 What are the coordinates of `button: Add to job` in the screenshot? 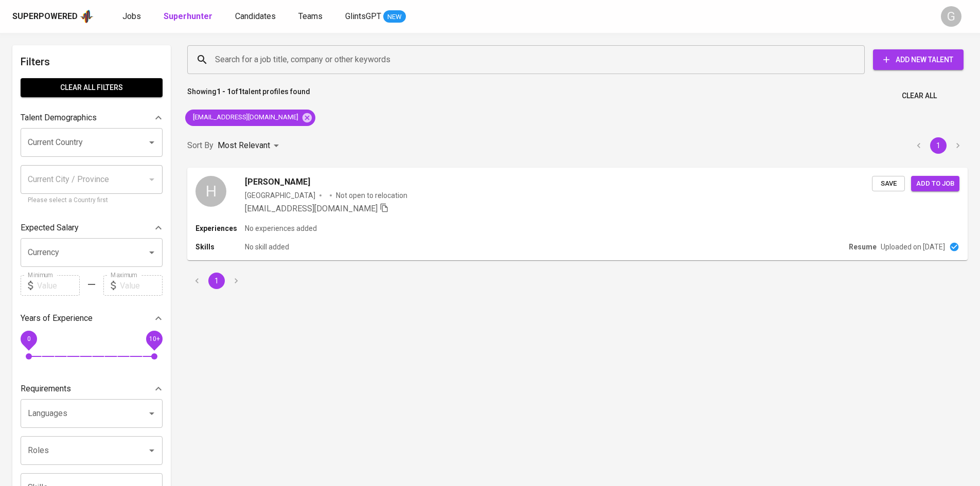 It's located at (935, 184).